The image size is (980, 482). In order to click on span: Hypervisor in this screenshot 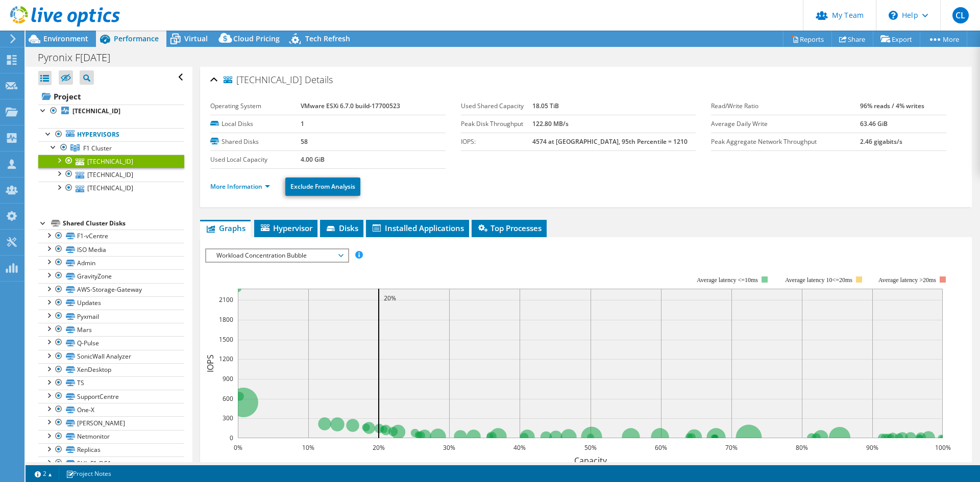, I will do `click(286, 228)`.